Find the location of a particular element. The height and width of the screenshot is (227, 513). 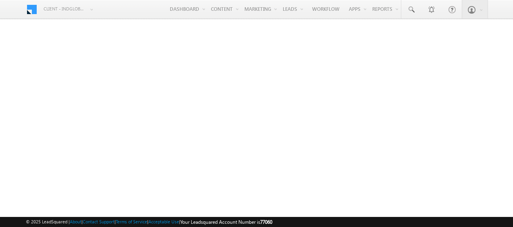

a: About is located at coordinates (75, 222).